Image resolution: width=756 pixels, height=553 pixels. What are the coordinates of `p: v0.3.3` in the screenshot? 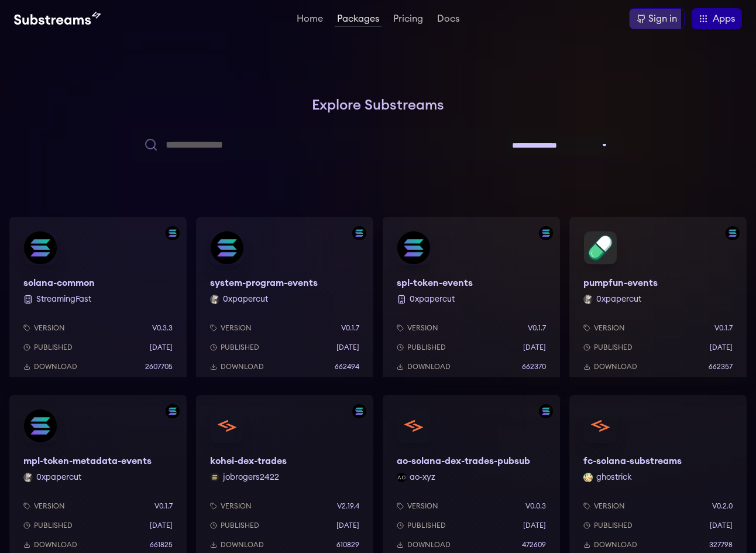 It's located at (162, 328).